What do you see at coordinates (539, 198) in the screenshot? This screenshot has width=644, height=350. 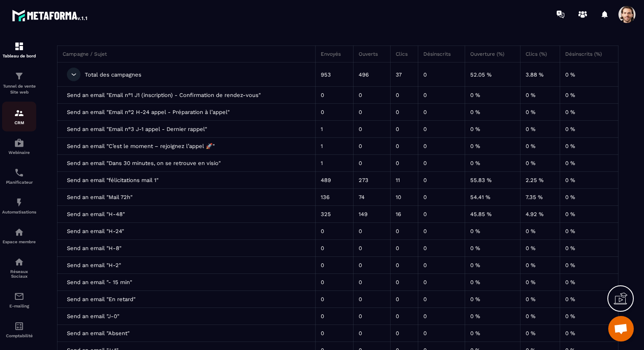 I see `td: 7.35 %` at bounding box center [539, 198].